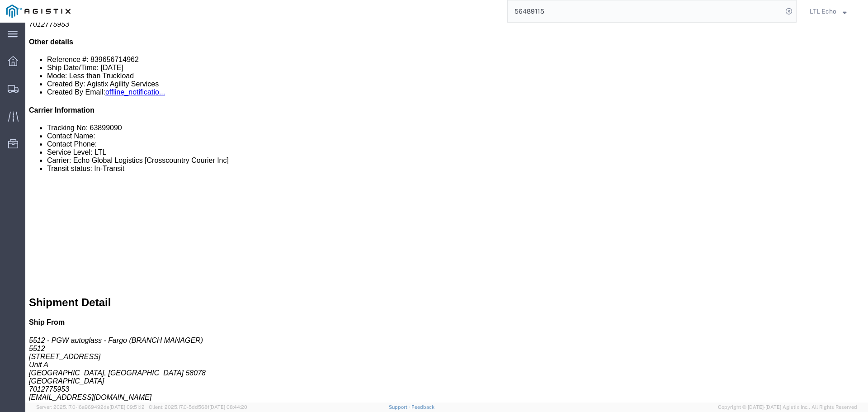 This screenshot has width=868, height=412. What do you see at coordinates (198, 407) in the screenshot?
I see `span: Client: 2025.17.0-5dd568f` at bounding box center [198, 407].